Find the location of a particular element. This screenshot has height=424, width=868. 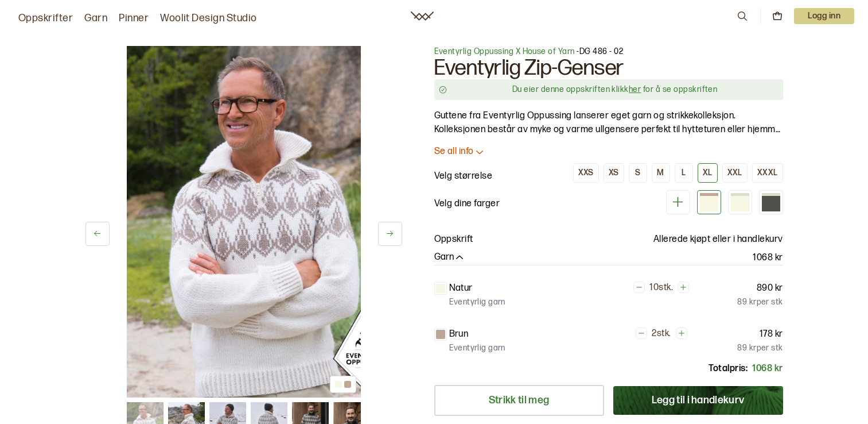

p: Totalpris: is located at coordinates (728, 369).